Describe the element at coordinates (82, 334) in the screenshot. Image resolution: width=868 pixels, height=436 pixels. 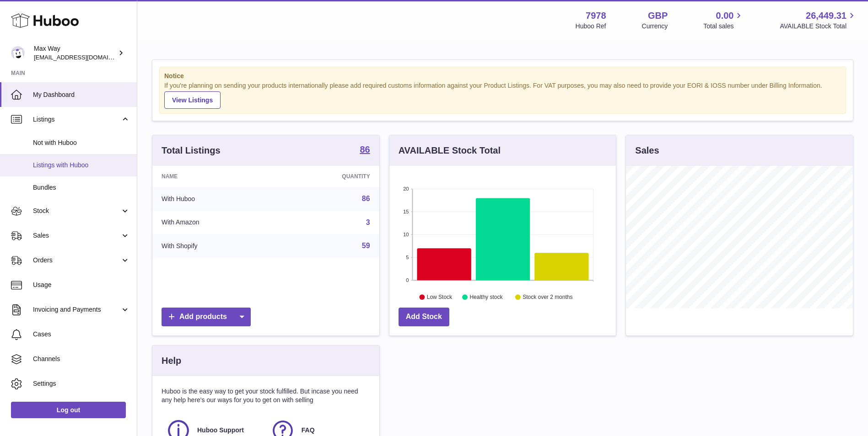
I see `span: Cases` at that location.